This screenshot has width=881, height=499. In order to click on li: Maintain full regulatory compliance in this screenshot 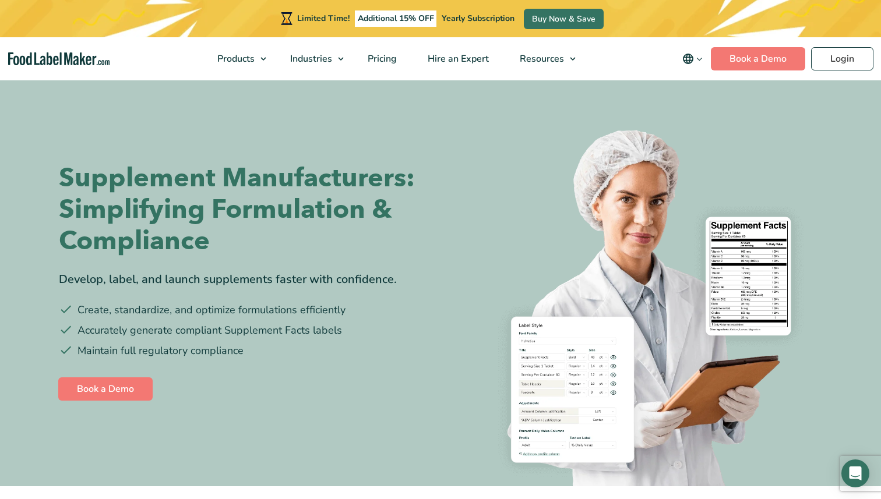, I will do `click(245, 351)`.